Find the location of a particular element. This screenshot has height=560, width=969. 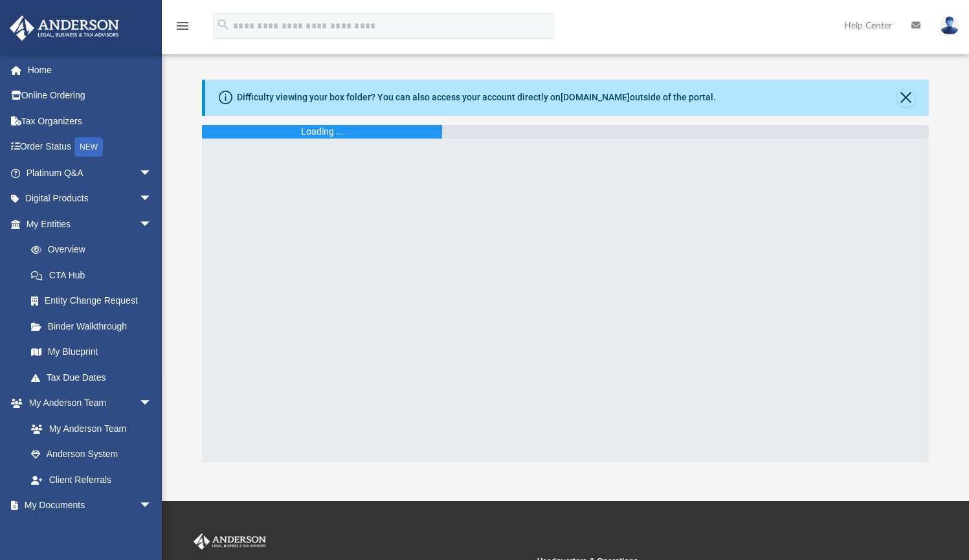

a: Home is located at coordinates (90, 70).